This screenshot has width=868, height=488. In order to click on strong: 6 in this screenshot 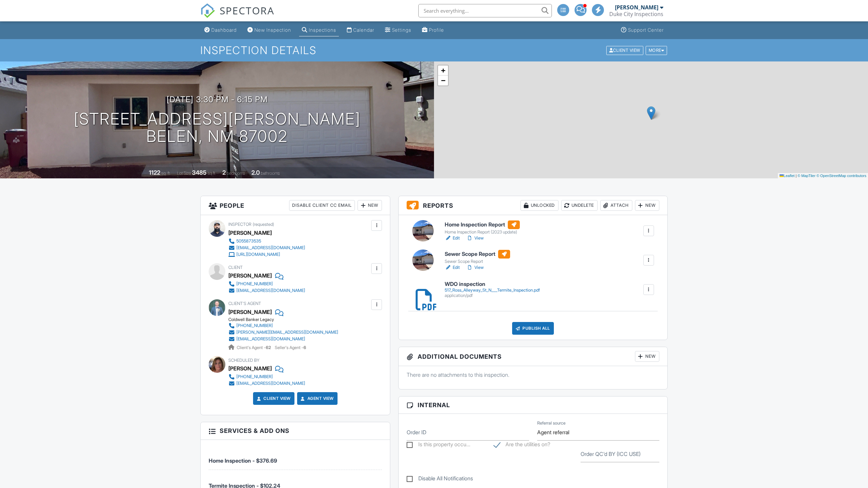, I will do `click(305, 347)`.